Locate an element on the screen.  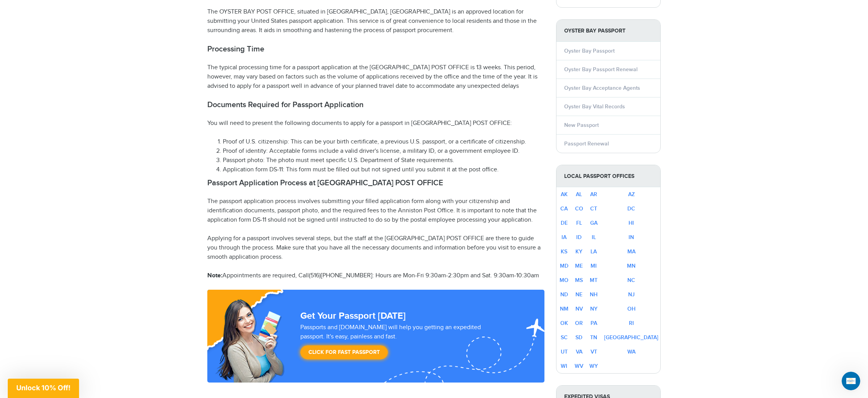
li: Passport photo: The photo must meet specific U.S. Department of State requirements. is located at coordinates (383, 161).